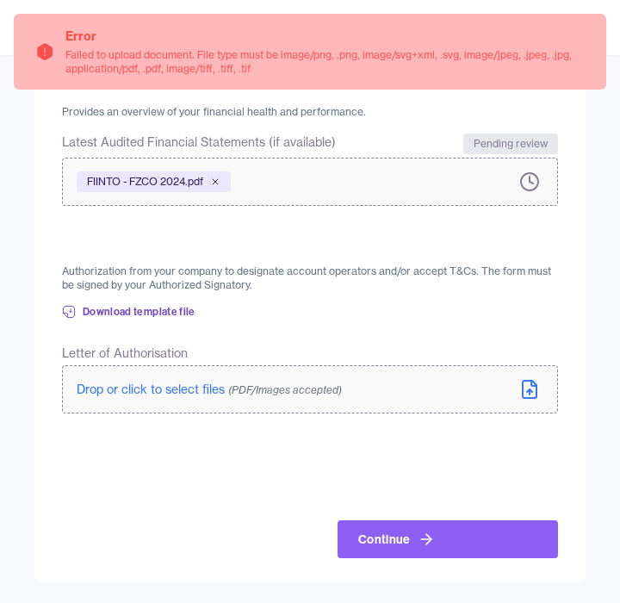 This screenshot has width=620, height=603. Describe the element at coordinates (310, 112) in the screenshot. I see `p: Provides an overview of your financial health and performance.` at that location.